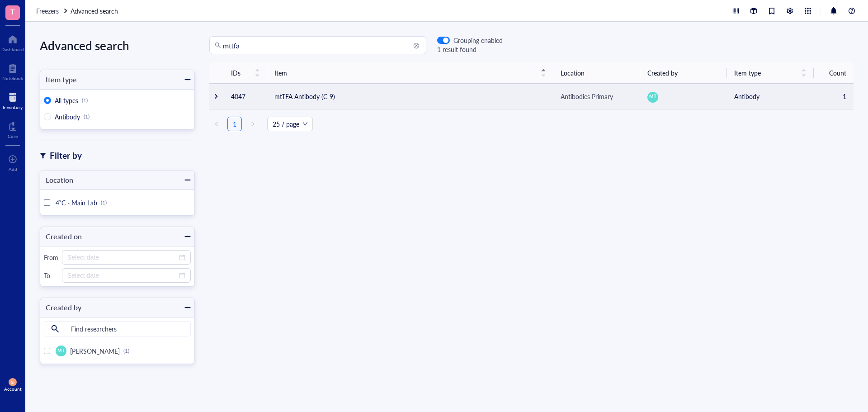  I want to click on span: Freezers, so click(48, 11).